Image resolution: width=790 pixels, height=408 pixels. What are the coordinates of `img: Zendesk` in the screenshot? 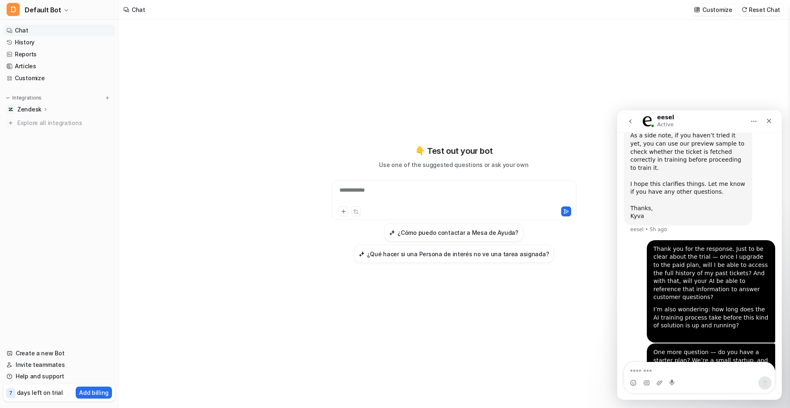 It's located at (11, 109).